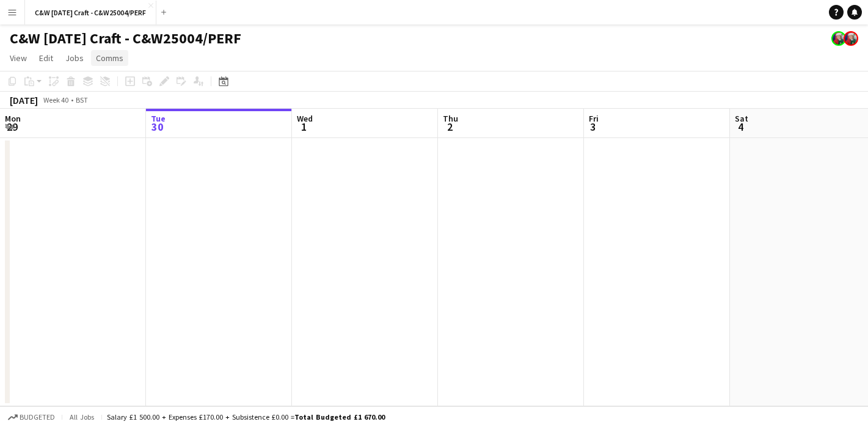  Describe the element at coordinates (305, 119) in the screenshot. I see `span: Wed` at that location.